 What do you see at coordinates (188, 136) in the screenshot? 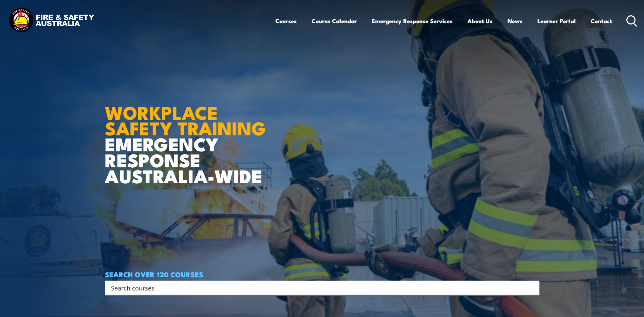
I see `h1: EMERGENCY RESPONSE AUSTRALIA-WIDE` at bounding box center [188, 136].